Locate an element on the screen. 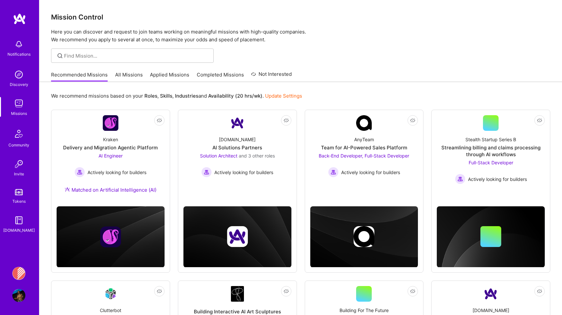 The image size is (562, 315). span: AI Engineer is located at coordinates (111, 155).